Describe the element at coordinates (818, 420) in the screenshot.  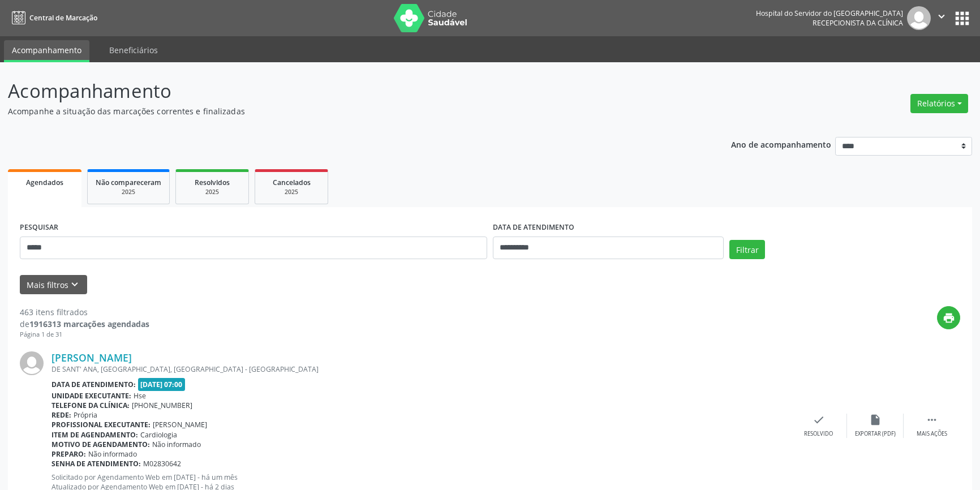
I see `i: check` at that location.